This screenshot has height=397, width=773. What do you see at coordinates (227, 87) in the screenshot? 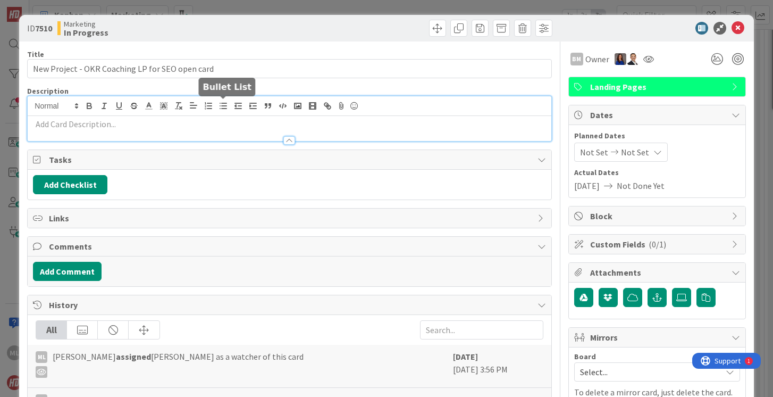
I see `h5: Bullet List` at bounding box center [227, 87].